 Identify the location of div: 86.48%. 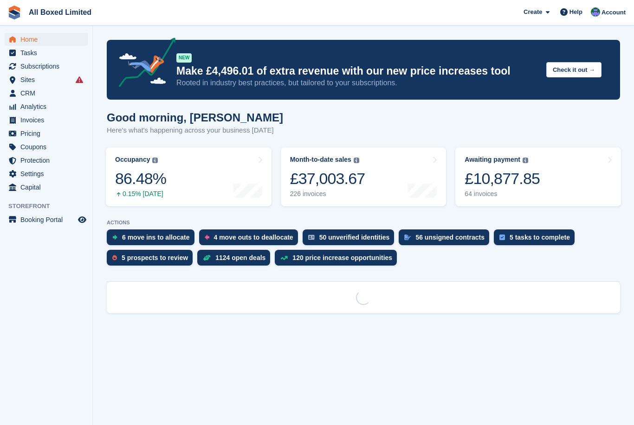
(141, 179).